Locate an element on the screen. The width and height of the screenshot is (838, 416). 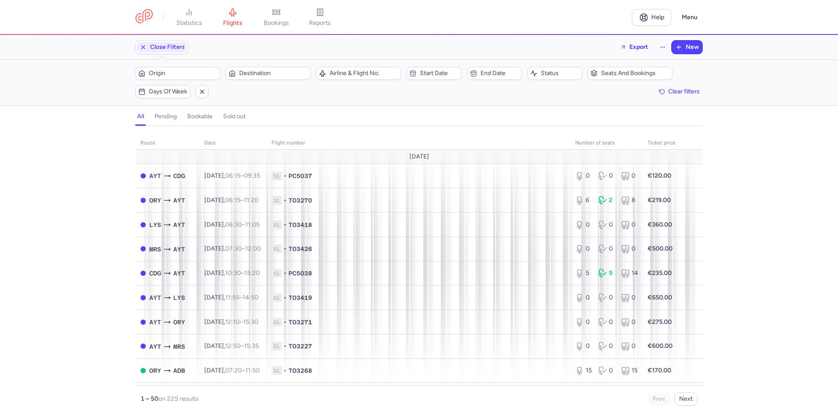
span: Start date is located at coordinates (439, 73).